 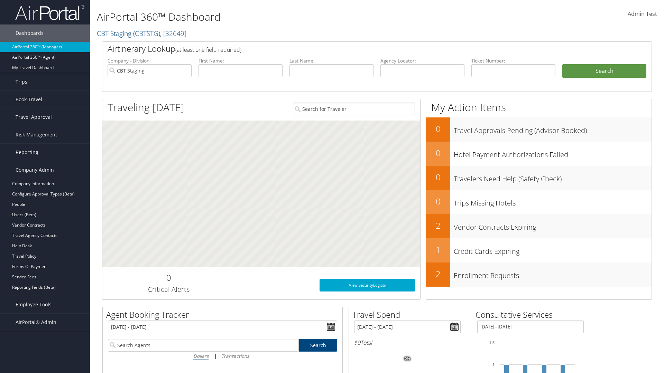 I want to click on span: Risk Management, so click(x=36, y=135).